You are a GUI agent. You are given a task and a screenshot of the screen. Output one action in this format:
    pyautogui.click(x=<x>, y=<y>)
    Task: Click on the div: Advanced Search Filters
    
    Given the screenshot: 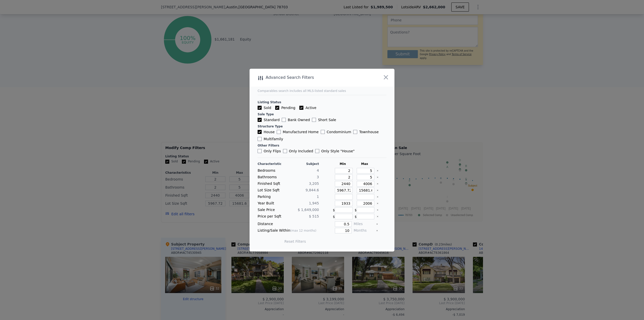 What is the action you would take?
    pyautogui.click(x=307, y=77)
    